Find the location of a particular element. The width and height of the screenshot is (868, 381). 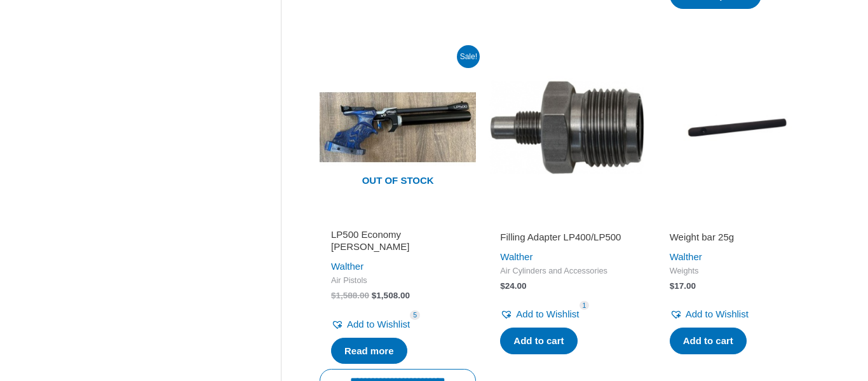

span: Air Cylinders and Accessories is located at coordinates (567, 270).